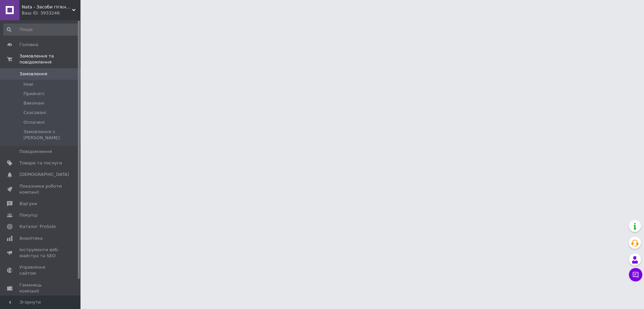  I want to click on span: Товари та послуги, so click(41, 163).